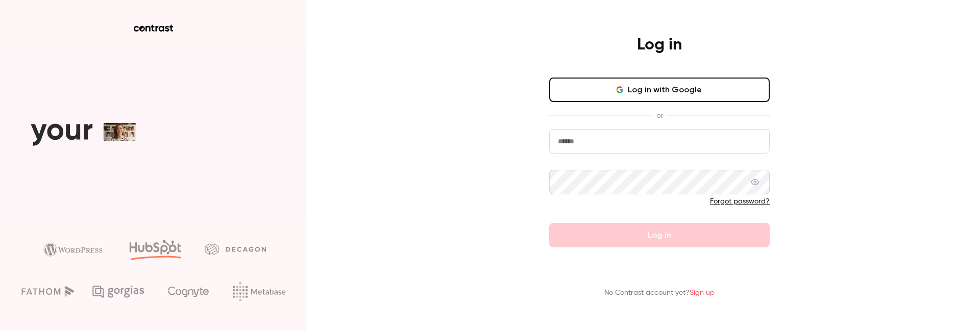 Image resolution: width=980 pixels, height=331 pixels. What do you see at coordinates (660, 90) in the screenshot?
I see `button: Log in with Google` at bounding box center [660, 90].